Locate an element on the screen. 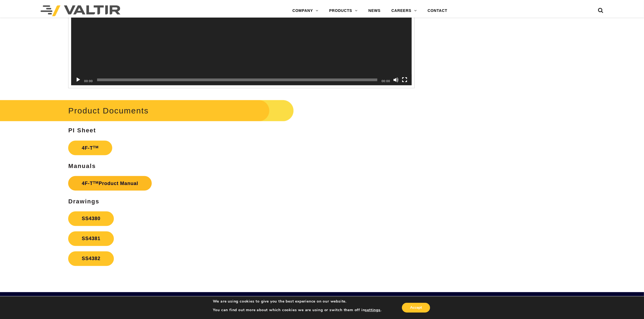  a: COMPANY is located at coordinates (305, 11).